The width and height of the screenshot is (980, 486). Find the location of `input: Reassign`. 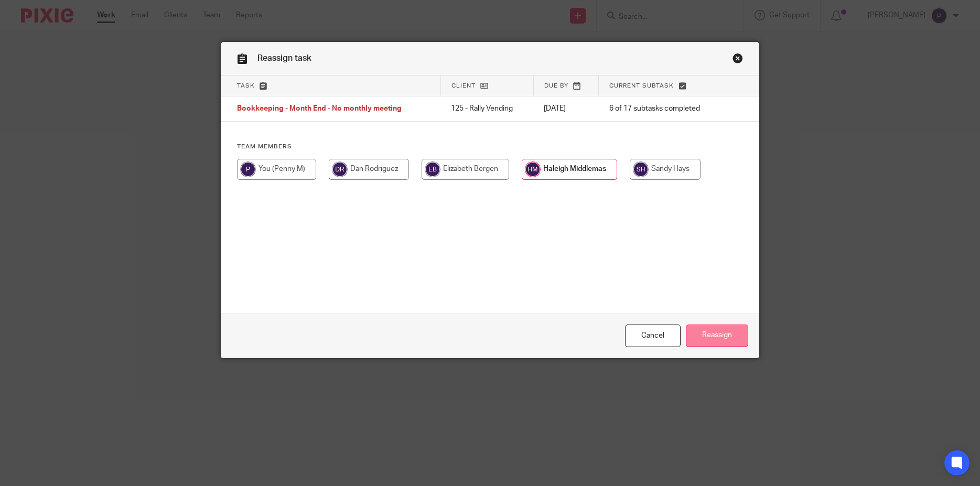

input: Reassign is located at coordinates (717, 336).